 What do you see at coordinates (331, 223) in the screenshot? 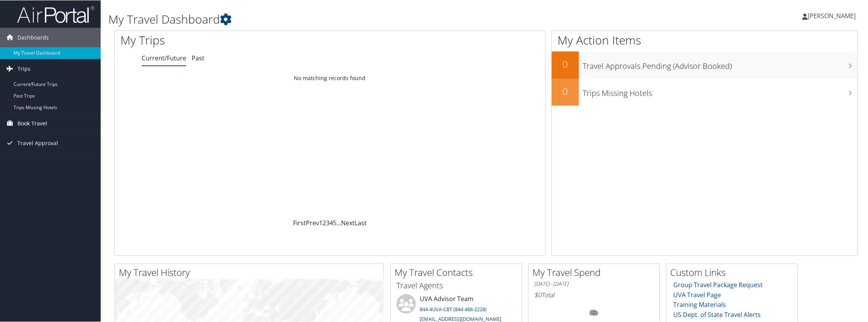
I see `a: 4` at bounding box center [331, 223].